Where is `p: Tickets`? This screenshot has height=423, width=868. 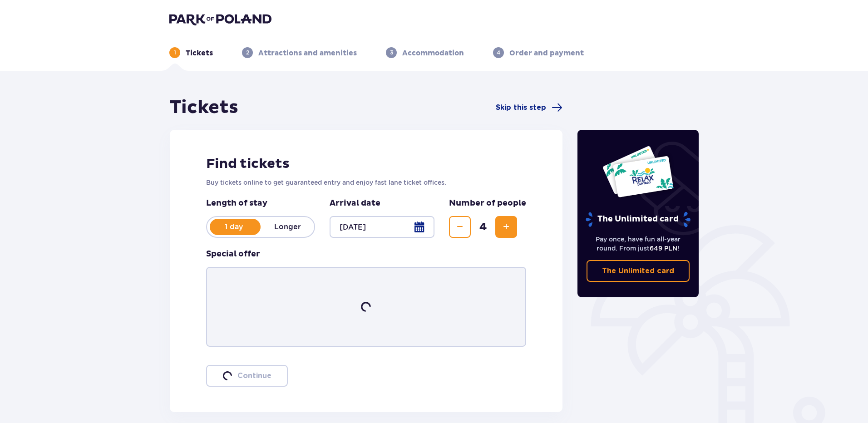
p: Tickets is located at coordinates (199, 53).